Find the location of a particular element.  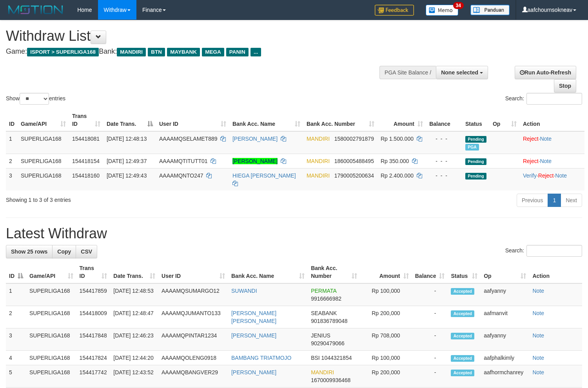

span: Pending is located at coordinates (476, 139).